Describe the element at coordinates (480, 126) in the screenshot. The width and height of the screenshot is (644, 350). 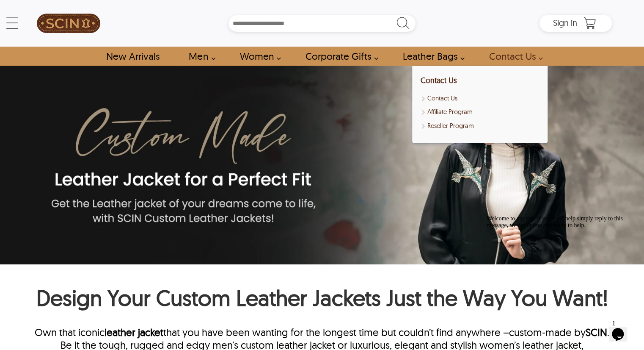
I see `a: Reseller Program` at that location.